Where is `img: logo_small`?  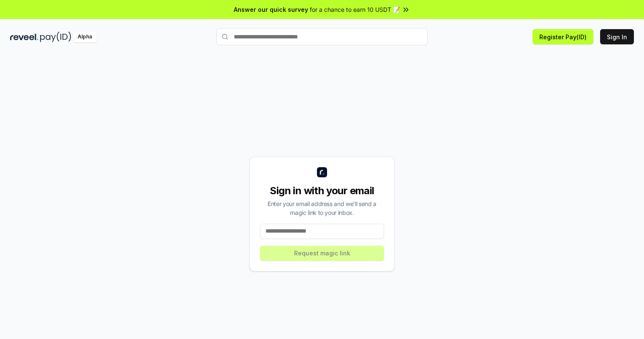
img: logo_small is located at coordinates (322, 172).